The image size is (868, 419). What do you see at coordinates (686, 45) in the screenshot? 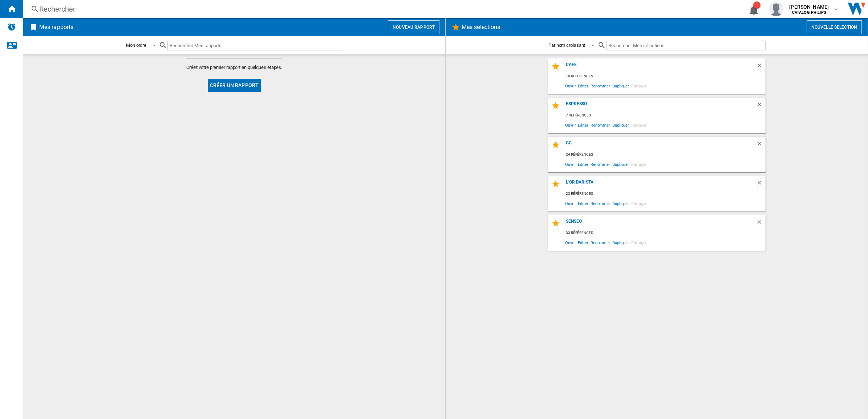
I see `input: Rechercher Mes sélections` at bounding box center [686, 45].